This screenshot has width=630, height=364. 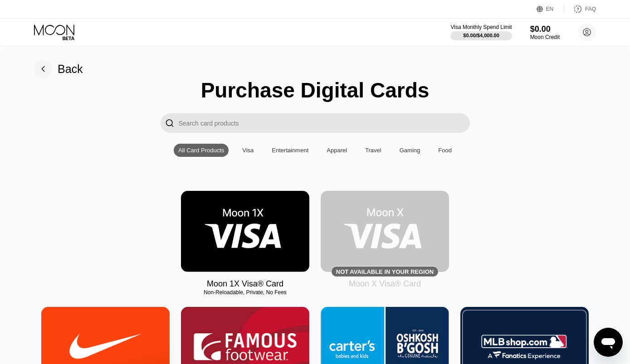 I want to click on div: Non-Reloadable, Private, No Fees, so click(x=245, y=293).